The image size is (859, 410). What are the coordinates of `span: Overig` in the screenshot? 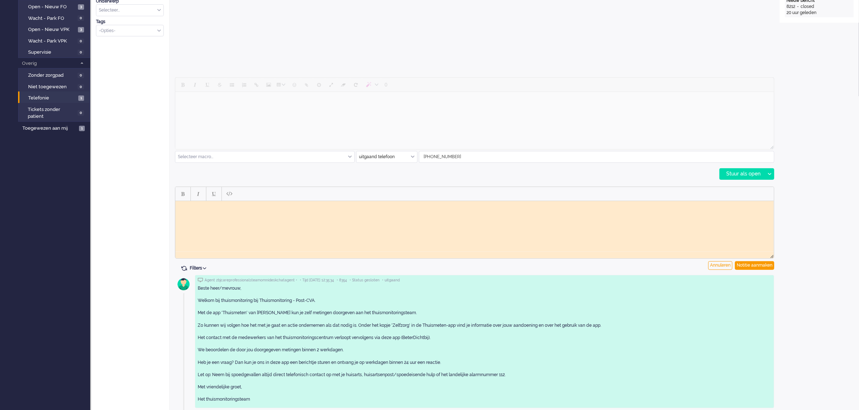 It's located at (49, 63).